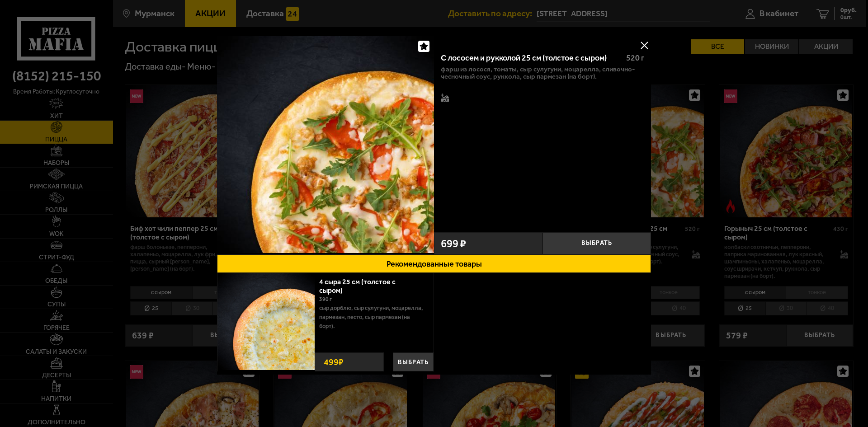 Image resolution: width=868 pixels, height=427 pixels. I want to click on span: 520 г, so click(635, 58).